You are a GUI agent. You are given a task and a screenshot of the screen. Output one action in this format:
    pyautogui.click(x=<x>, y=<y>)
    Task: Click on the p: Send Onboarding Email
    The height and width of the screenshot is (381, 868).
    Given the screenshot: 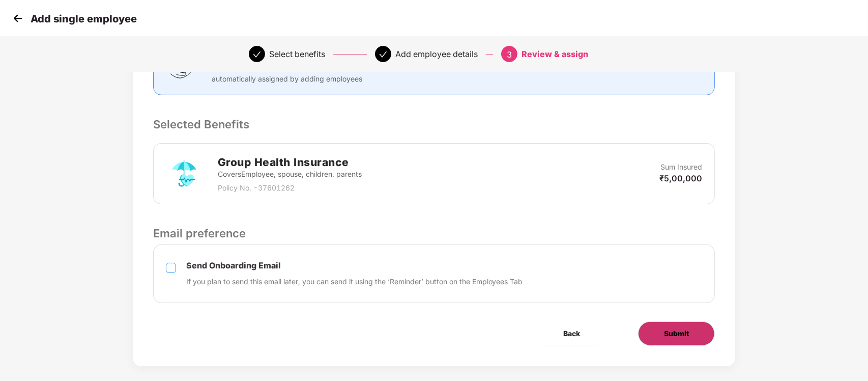 What is the action you would take?
    pyautogui.click(x=355, y=266)
    